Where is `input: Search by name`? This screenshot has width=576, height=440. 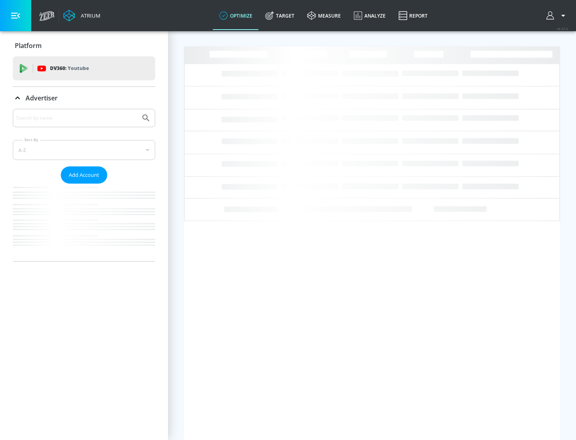 input: Search by name is located at coordinates (76, 118).